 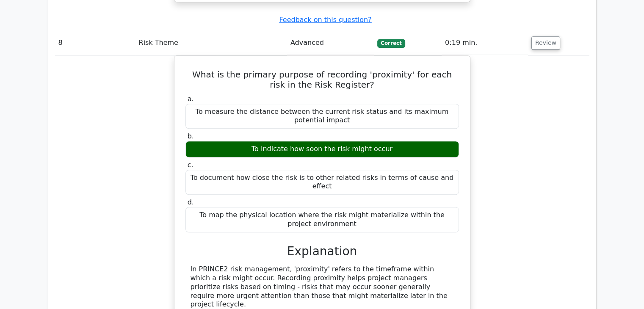 I want to click on u: Feedback on this question?, so click(x=325, y=20).